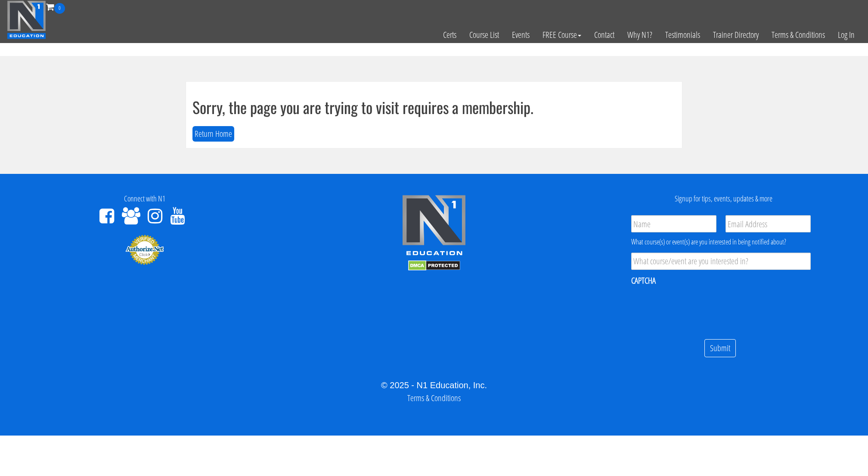 This screenshot has width=868, height=476. Describe the element at coordinates (145, 199) in the screenshot. I see `h4: Connect with N1` at that location.